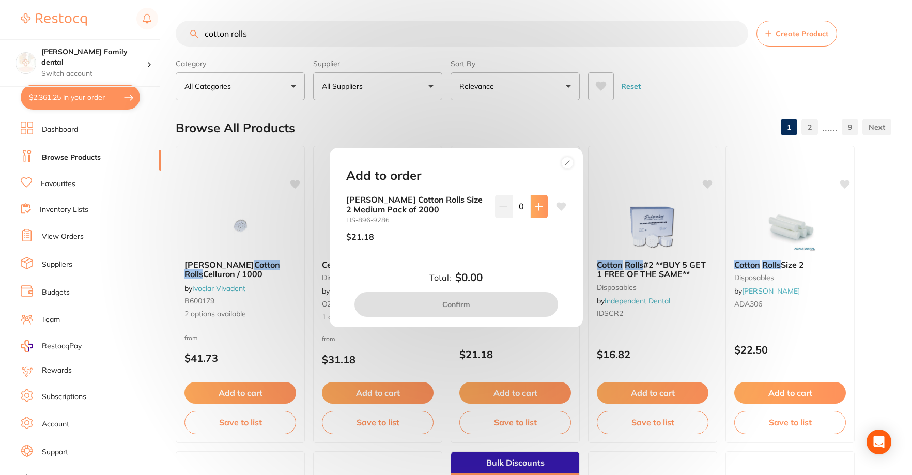  Describe the element at coordinates (383, 176) in the screenshot. I see `h2: Add to order` at that location.